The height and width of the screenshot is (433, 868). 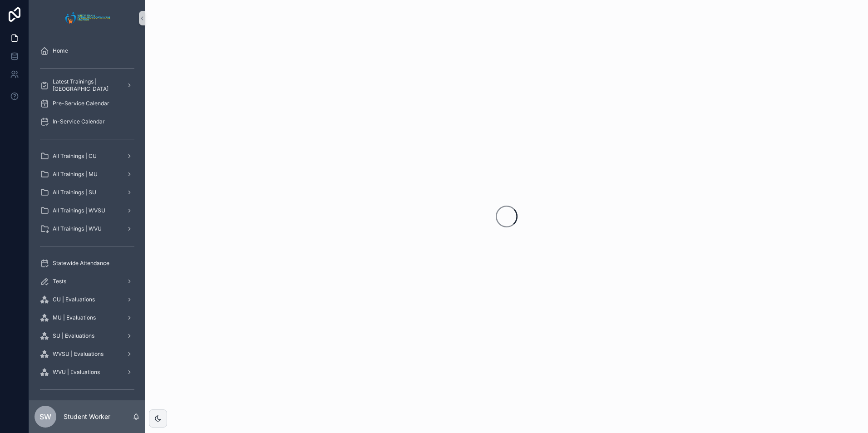 What do you see at coordinates (87, 51) in the screenshot?
I see `a: Home` at bounding box center [87, 51].